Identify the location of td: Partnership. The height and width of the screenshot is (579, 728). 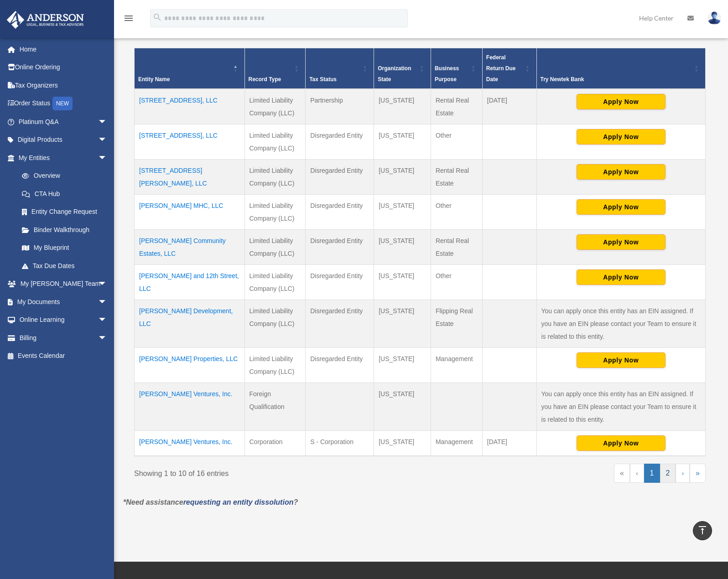
(340, 106).